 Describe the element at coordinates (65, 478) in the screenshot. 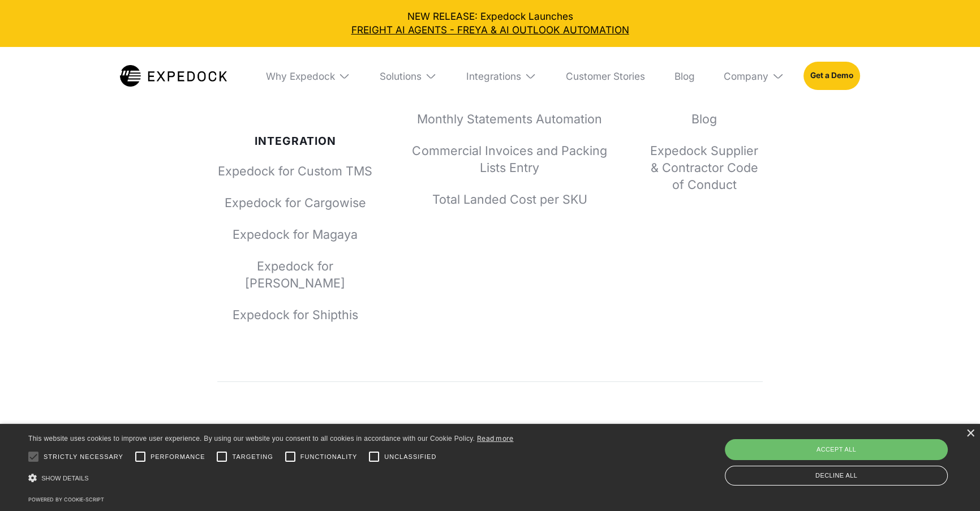

I see `span: Show details` at that location.